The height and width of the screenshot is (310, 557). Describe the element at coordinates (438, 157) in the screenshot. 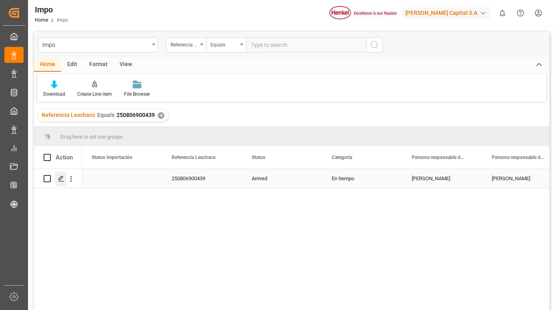

I see `span: Persona responsable de la importacion` at that location.